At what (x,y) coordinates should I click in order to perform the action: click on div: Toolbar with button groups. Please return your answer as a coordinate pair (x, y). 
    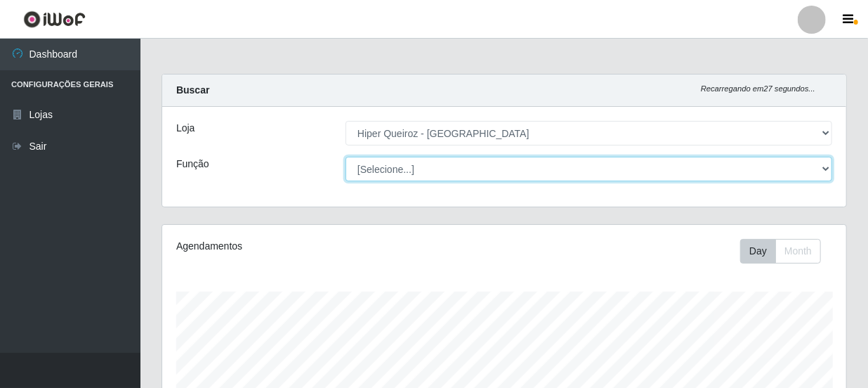
    Looking at the image, I should click on (786, 251).